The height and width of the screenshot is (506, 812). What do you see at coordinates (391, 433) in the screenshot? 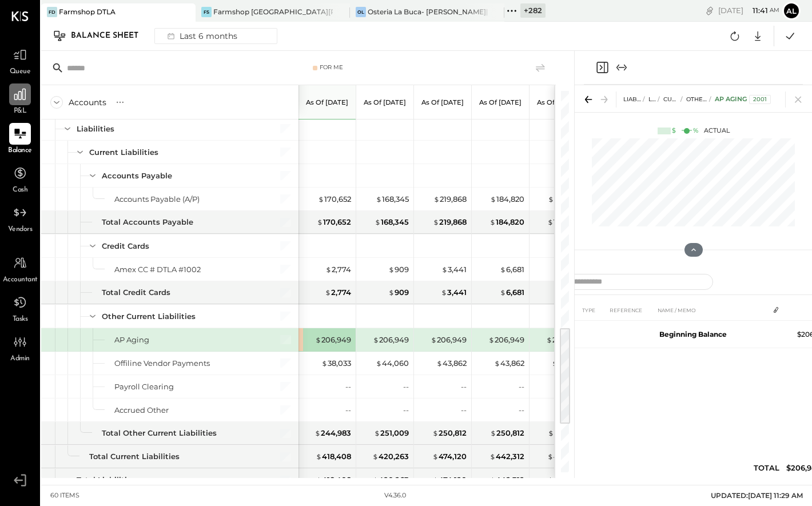
I see `div: 251,009` at bounding box center [391, 433].